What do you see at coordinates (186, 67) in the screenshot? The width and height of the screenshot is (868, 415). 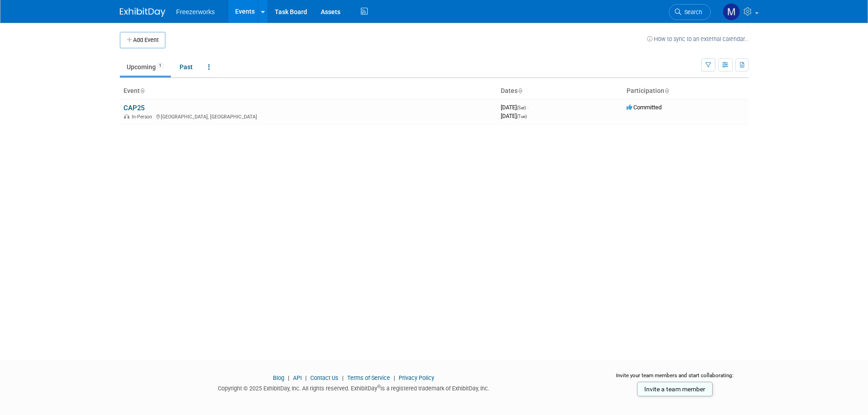 I see `a: Past` at bounding box center [186, 67].